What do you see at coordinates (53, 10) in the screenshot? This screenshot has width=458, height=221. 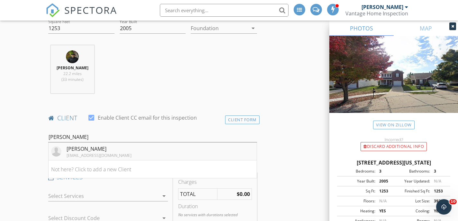 I see `img: The Best Home Inspection Software - Spectora` at bounding box center [53, 10].